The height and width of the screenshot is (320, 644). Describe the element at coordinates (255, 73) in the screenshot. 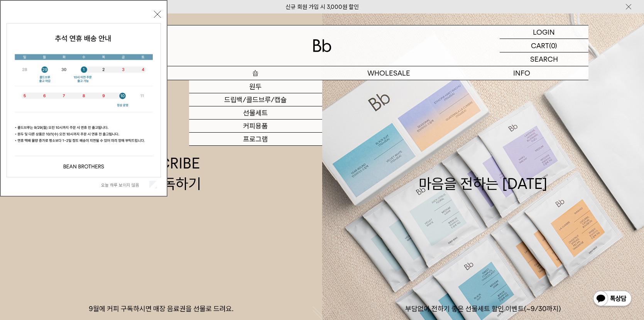

I see `p: 숍` at that location.